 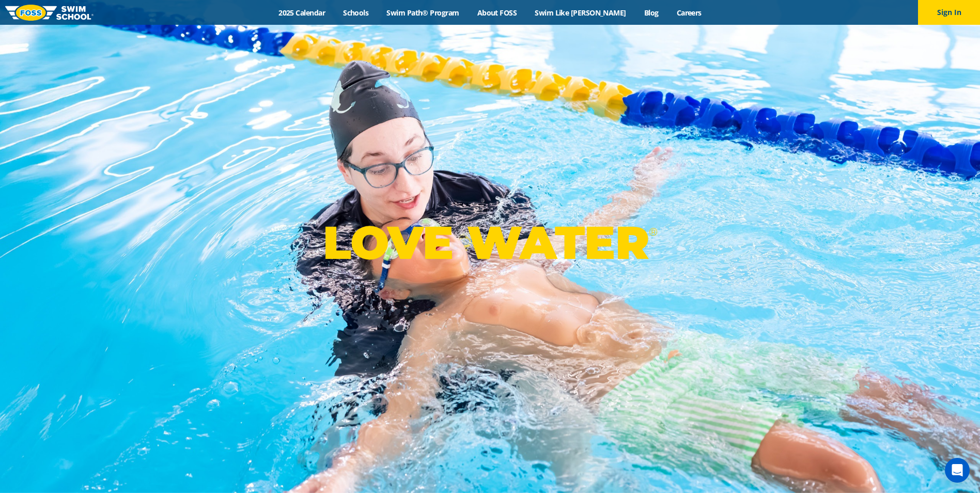 I want to click on a: Blog, so click(x=651, y=12).